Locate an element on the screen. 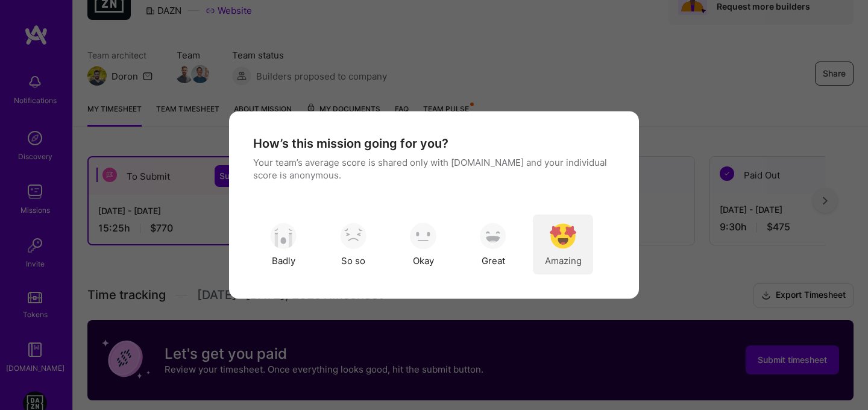 This screenshot has width=868, height=410. h4: How’s this mission going for you? is located at coordinates (350, 143).